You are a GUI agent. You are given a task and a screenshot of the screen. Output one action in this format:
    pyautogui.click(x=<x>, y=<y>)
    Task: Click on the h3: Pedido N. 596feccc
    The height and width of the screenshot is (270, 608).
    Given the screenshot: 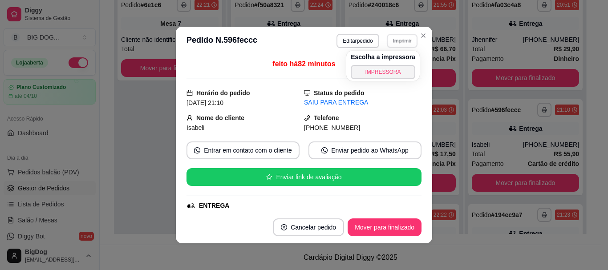 What is the action you would take?
    pyautogui.click(x=222, y=41)
    